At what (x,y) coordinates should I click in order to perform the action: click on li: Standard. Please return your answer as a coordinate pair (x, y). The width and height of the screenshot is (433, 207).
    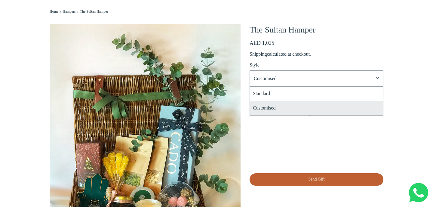
    Looking at the image, I should click on (317, 94).